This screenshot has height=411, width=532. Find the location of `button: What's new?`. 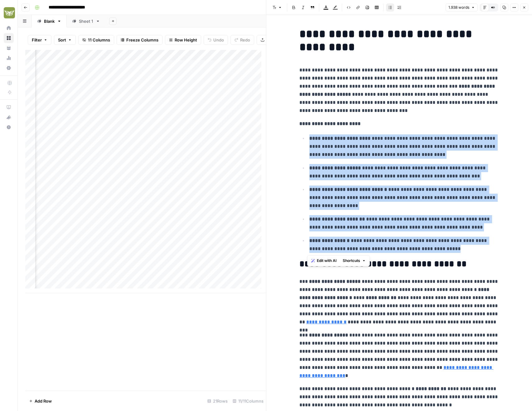

button: What's new? is located at coordinates (9, 118).